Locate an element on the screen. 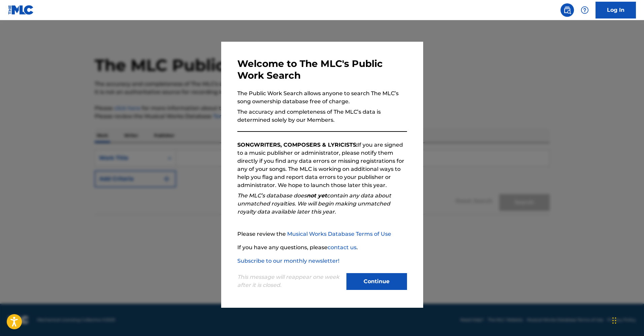  em: The MLC’s database does contain any data about unmatched royalties. We will begin making unmatche... is located at coordinates (314, 203).